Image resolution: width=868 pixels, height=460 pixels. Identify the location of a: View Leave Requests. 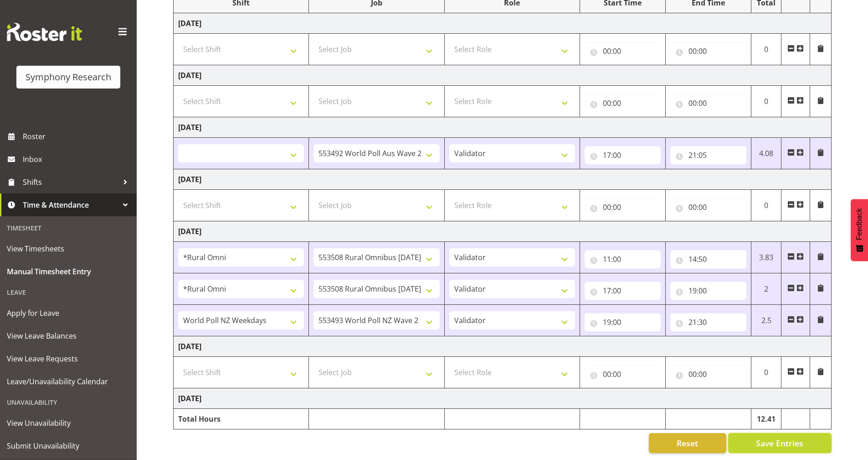
(69, 358).